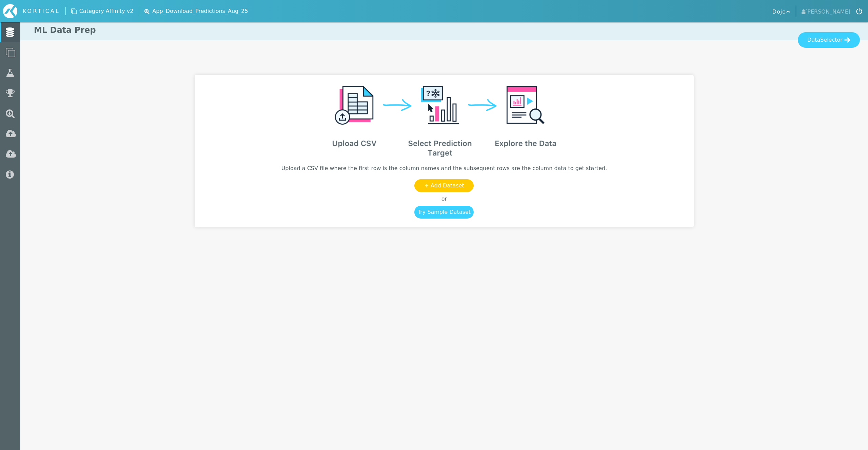  What do you see at coordinates (10, 11) in the screenshot?
I see `img: icon-kortical.svg` at bounding box center [10, 11].